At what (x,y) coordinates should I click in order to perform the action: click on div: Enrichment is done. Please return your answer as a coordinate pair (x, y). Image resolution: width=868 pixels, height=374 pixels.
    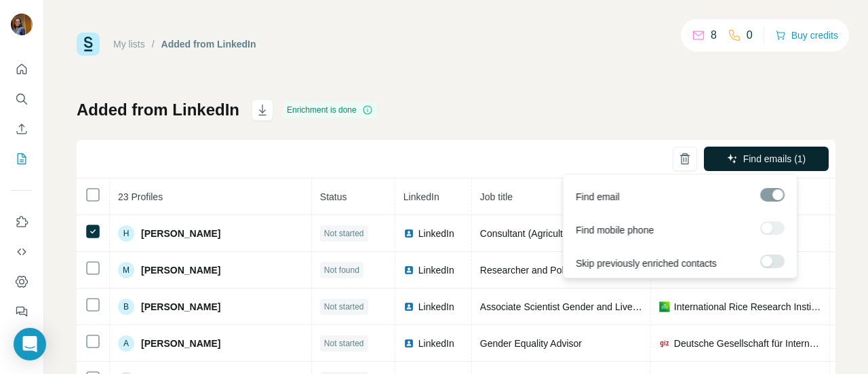
    Looking at the image, I should click on (330, 110).